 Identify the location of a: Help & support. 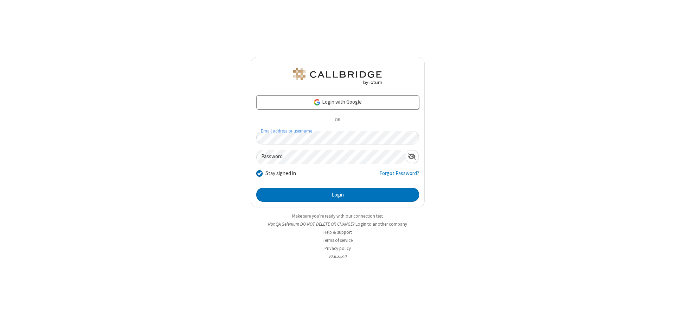
(337, 232).